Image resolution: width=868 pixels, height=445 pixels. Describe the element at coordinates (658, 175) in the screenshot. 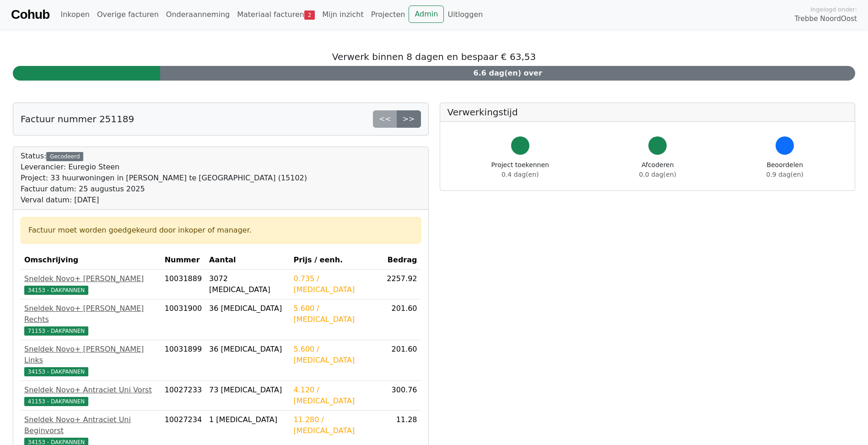

I see `span: 0.0 dag(en)` at that location.